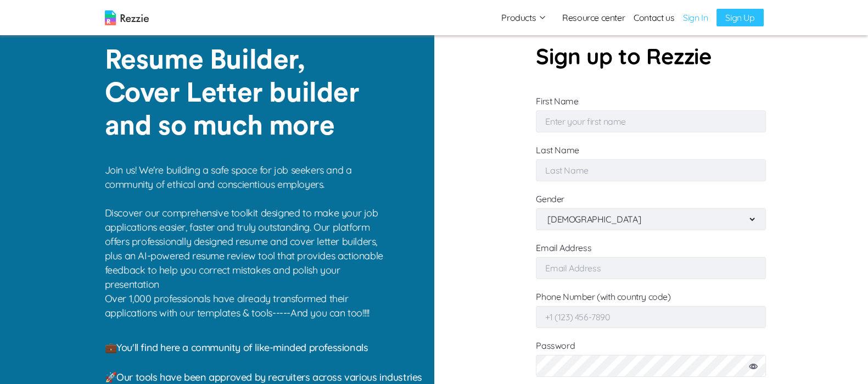  I want to click on label: Email Address, so click(651, 257).